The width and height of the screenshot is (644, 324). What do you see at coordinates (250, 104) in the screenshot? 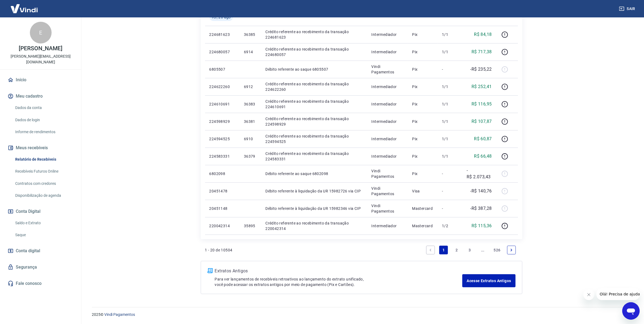
I see `p: 36383` at bounding box center [250, 104].